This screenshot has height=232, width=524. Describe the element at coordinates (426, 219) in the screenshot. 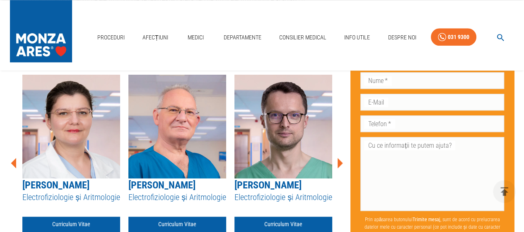

I see `b: Trimite mesaj` at that location.